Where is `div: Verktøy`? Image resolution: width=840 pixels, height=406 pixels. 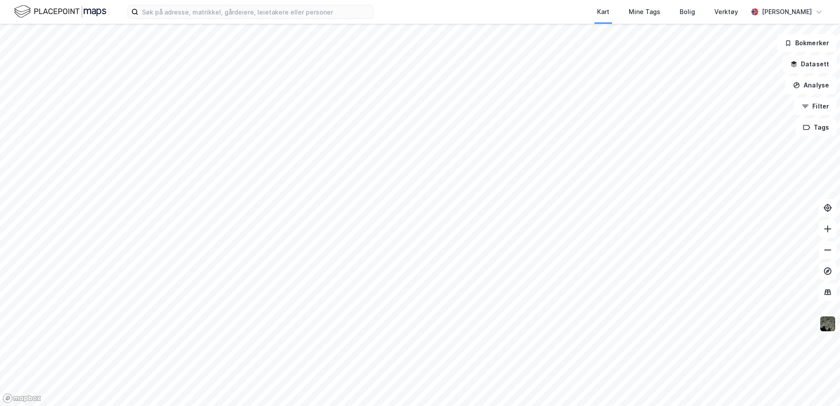 div: Verktøy is located at coordinates (726, 12).